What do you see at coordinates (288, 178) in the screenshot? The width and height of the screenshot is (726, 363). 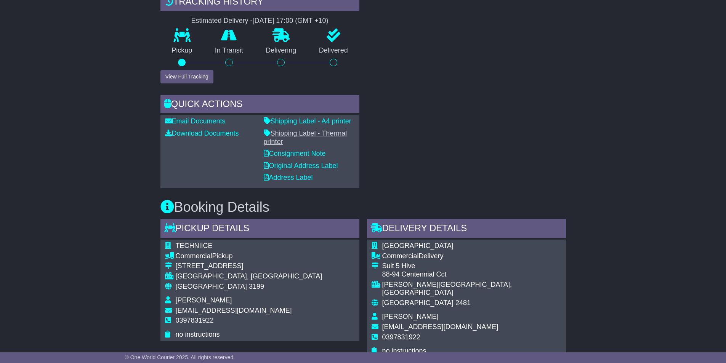 I see `a: Address Label` at bounding box center [288, 178].